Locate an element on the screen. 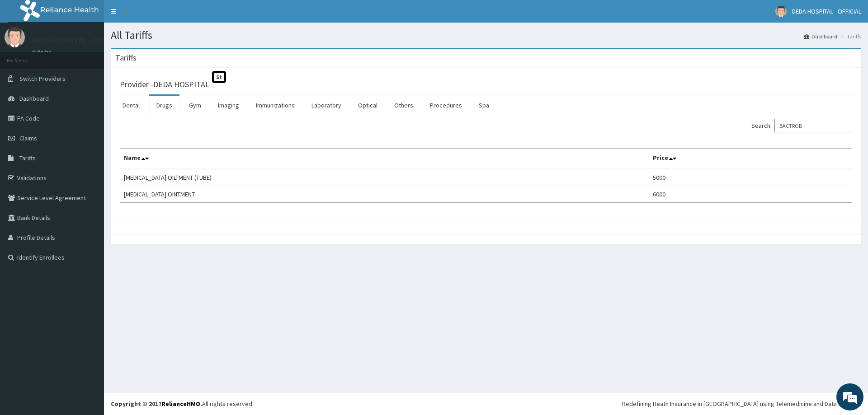 The image size is (868, 415). span: DEDA HOSPITAL - OFFICIAL is located at coordinates (827, 11).